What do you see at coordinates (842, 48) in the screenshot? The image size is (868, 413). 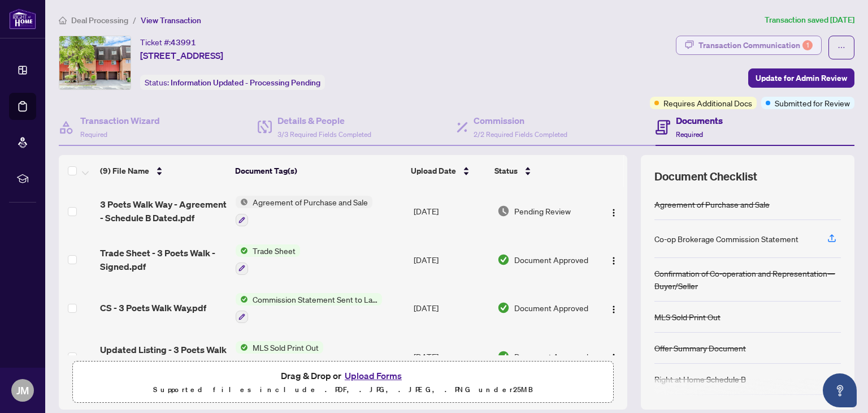 I see `span: ellipsis` at bounding box center [842, 48].